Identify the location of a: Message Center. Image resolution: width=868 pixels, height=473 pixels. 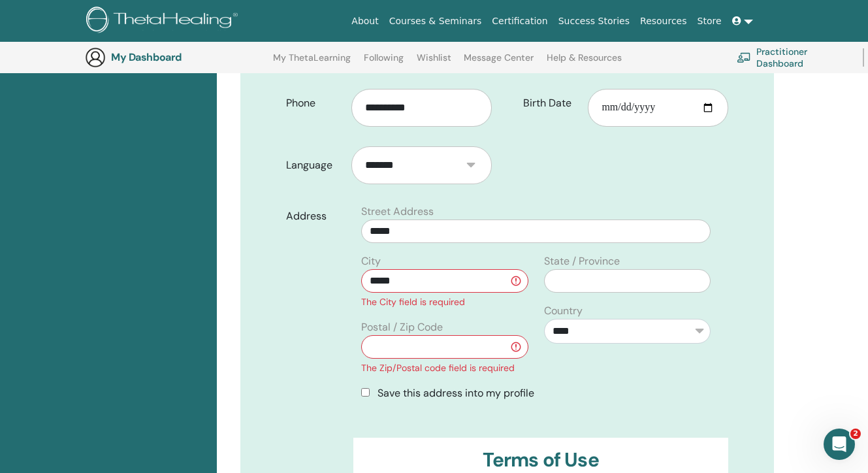
(498, 63).